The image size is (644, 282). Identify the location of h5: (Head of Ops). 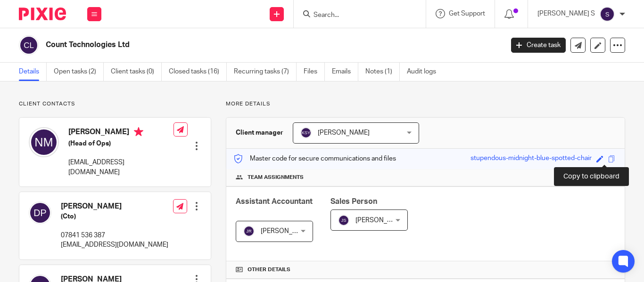
(121, 144).